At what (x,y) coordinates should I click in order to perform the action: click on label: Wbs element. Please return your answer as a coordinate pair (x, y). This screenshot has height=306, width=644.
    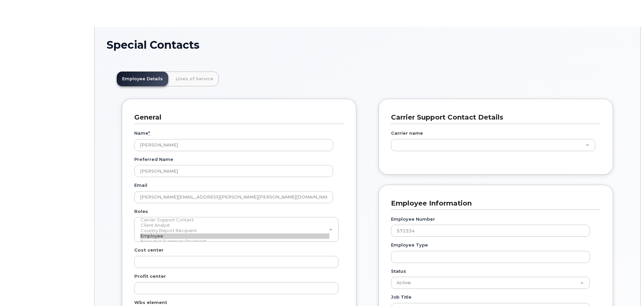
    Looking at the image, I should click on (151, 302).